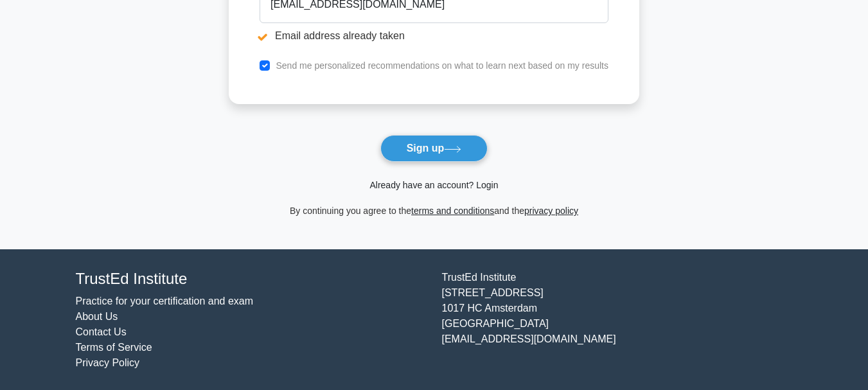  What do you see at coordinates (434, 185) in the screenshot?
I see `a: Already have an account? Login` at bounding box center [434, 185].